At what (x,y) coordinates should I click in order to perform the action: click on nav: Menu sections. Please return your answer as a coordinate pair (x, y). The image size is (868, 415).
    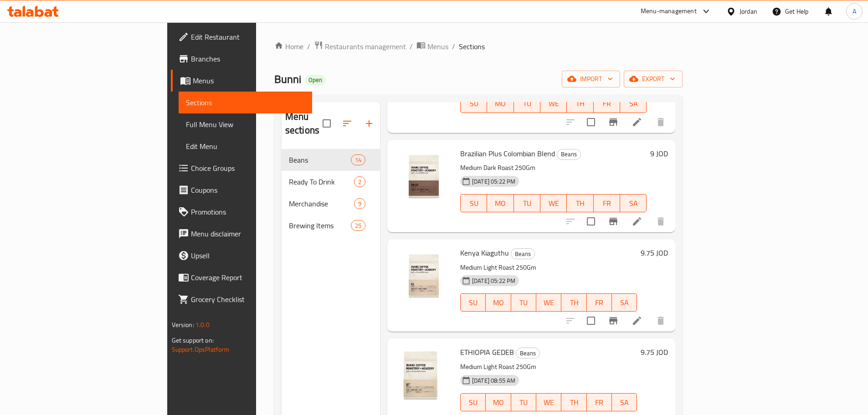
    Looking at the image, I should click on (331, 193).